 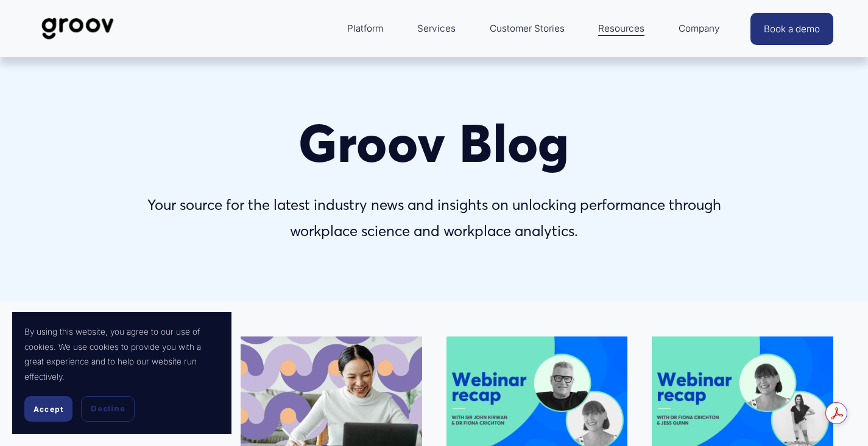 What do you see at coordinates (527, 29) in the screenshot?
I see `a: Customer Stories` at bounding box center [527, 29].